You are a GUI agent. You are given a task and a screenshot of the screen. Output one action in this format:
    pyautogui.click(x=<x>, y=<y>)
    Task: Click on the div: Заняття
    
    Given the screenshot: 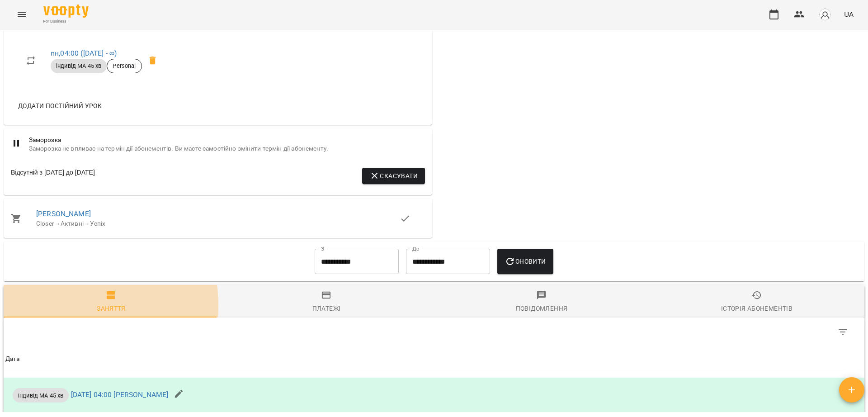 What is the action you would take?
    pyautogui.click(x=112, y=309)
    